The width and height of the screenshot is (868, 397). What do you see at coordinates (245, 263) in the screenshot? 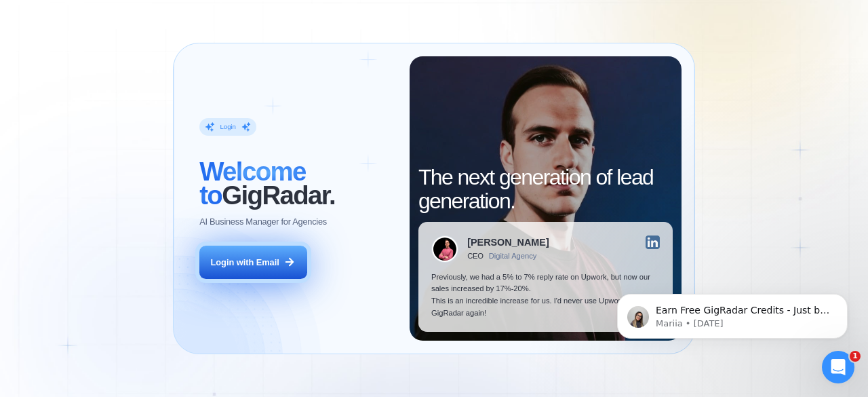
I see `div: Login with Email` at bounding box center [245, 263].